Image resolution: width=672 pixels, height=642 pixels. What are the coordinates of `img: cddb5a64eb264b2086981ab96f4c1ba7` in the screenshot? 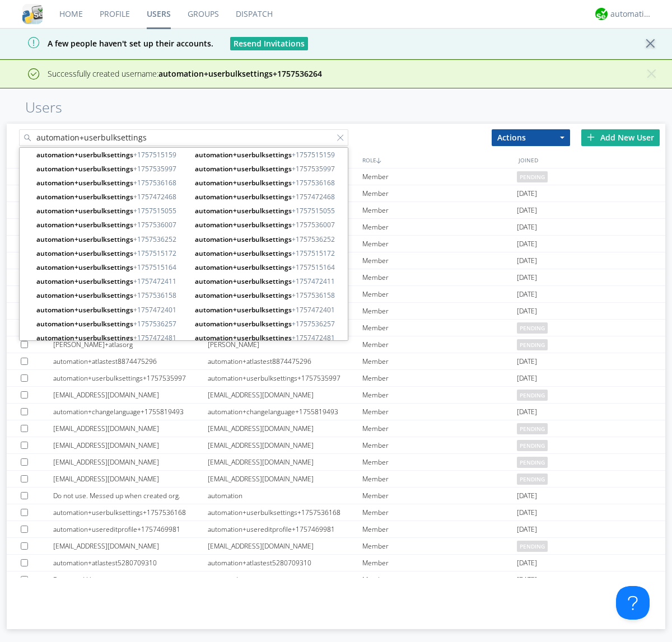 It's located at (33, 14).